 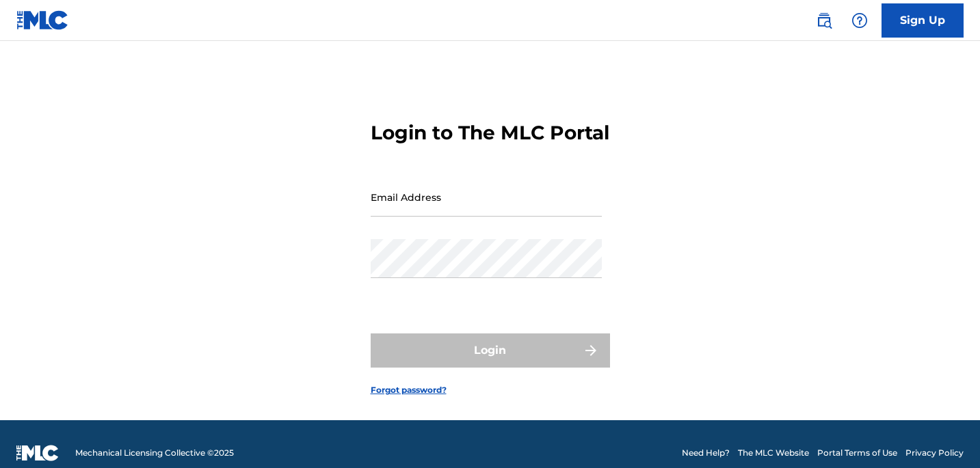 What do you see at coordinates (773, 453) in the screenshot?
I see `a: The MLC Website` at bounding box center [773, 453].